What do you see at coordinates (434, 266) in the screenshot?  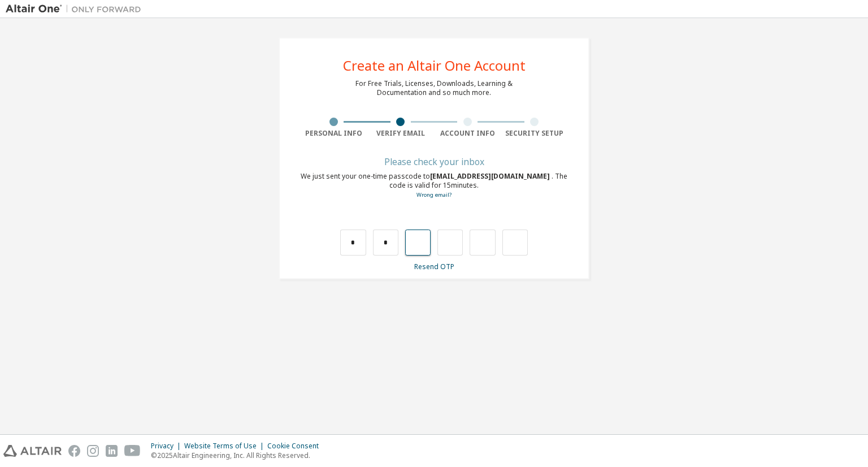 I see `a: Resend OTP` at bounding box center [434, 266].